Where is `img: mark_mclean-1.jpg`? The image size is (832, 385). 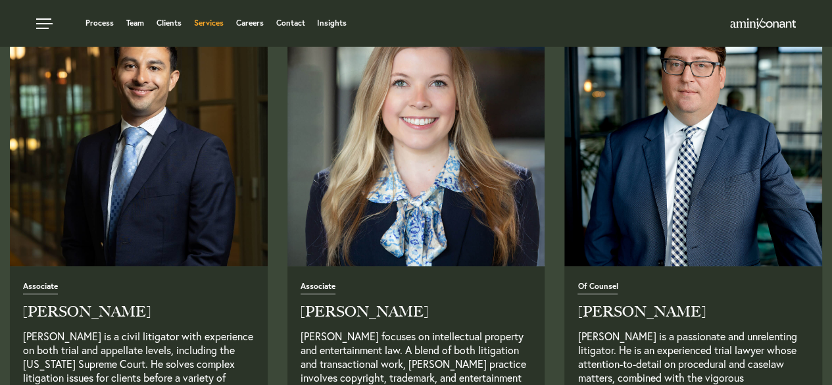
img: mark_mclean-1.jpg is located at coordinates (694, 138).